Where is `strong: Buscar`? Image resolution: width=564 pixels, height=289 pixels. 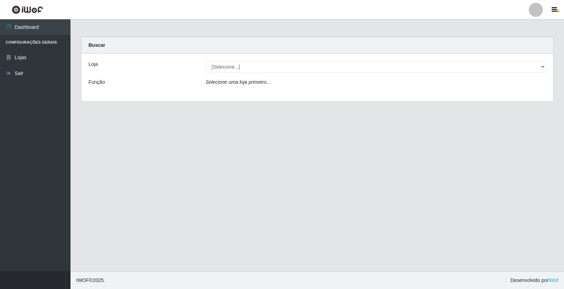
strong: Buscar is located at coordinates (97, 45).